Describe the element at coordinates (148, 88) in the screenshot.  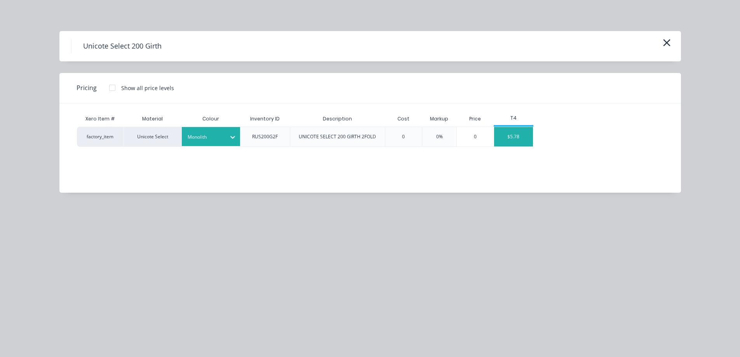
I see `div: Show all price levels` at that location.